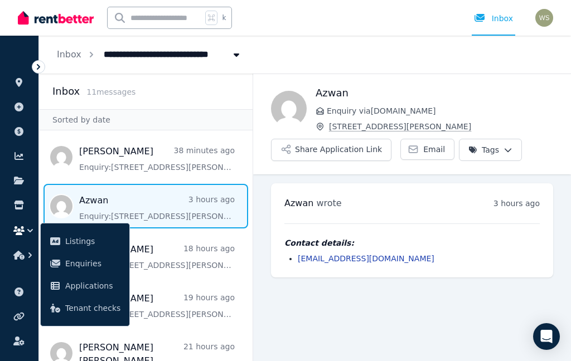 The image size is (571, 361). What do you see at coordinates (93, 242) in the screenshot?
I see `span: Listings` at bounding box center [93, 242].